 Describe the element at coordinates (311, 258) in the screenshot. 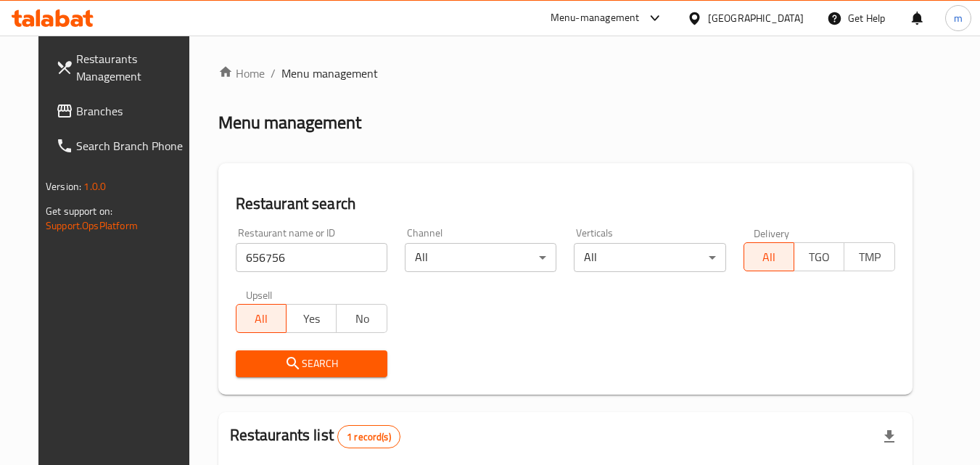

I see `input: Search for restaurant name or ID..` at that location.